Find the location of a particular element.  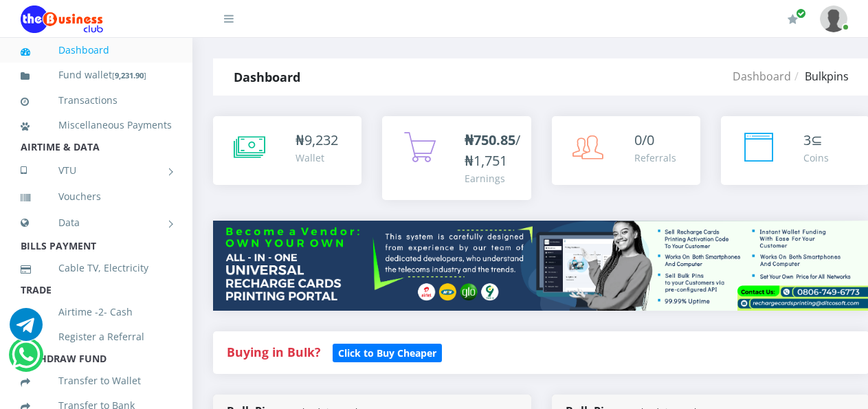

a: Transactions is located at coordinates (97, 100).